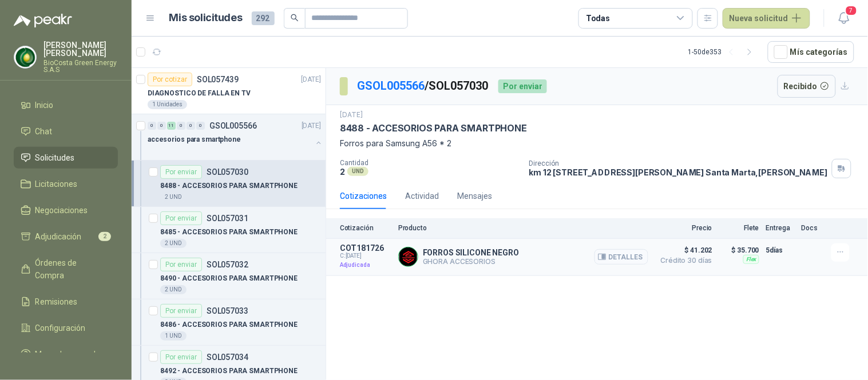 The height and width of the screenshot is (380, 868). Describe the element at coordinates (813, 228) in the screenshot. I see `p: Docs` at that location.